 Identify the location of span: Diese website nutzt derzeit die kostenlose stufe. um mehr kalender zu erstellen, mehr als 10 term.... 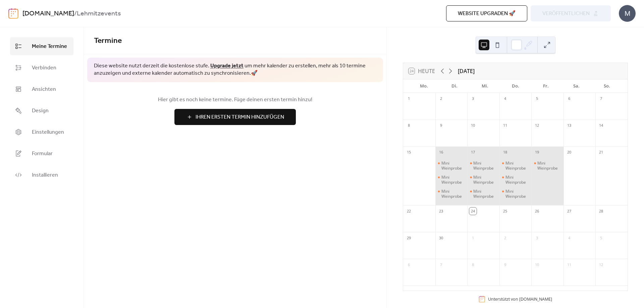
(235, 70).